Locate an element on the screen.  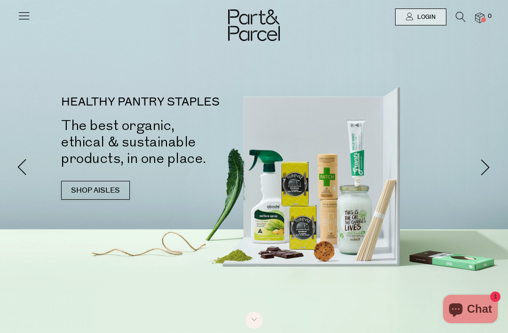
a: 0 is located at coordinates (480, 17).